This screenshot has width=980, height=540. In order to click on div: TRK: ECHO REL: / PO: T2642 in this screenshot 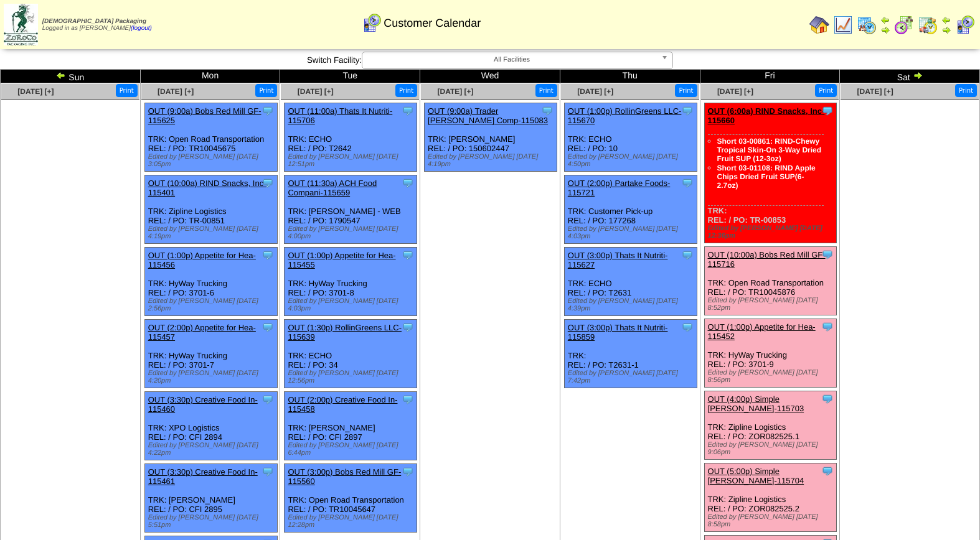, I will do `click(350, 138)`.